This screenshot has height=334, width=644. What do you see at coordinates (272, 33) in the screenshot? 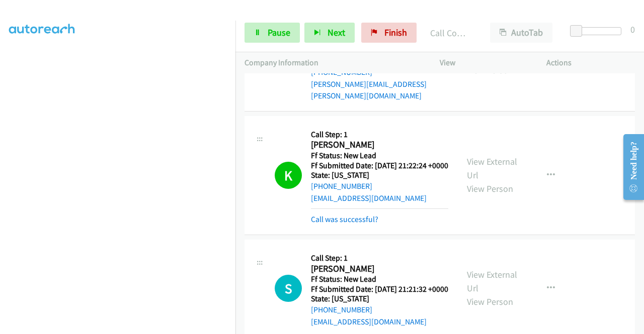
I see `a: Pause` at bounding box center [272, 33].